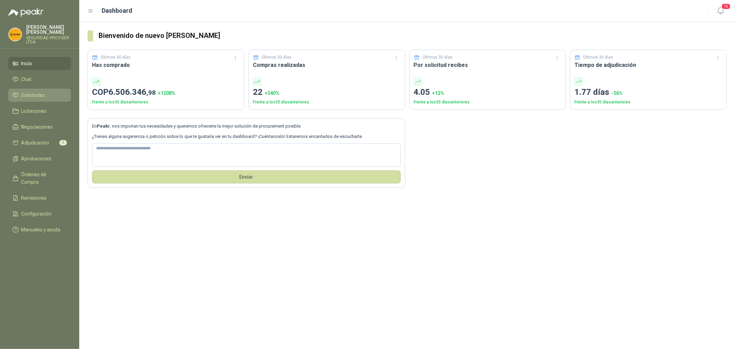  What do you see at coordinates (726, 6) in the screenshot?
I see `span: 15` at bounding box center [726, 6].